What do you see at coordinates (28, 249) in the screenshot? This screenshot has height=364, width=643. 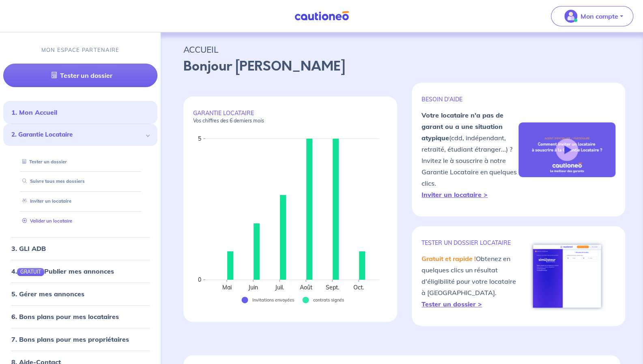 I see `a: 3. GLI ADB` at bounding box center [28, 249].